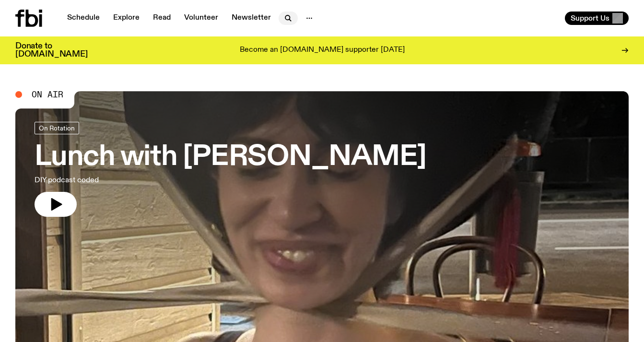 The width and height of the screenshot is (644, 342). Describe the element at coordinates (157, 181) in the screenshot. I see `p: DIY podcast coded` at that location.